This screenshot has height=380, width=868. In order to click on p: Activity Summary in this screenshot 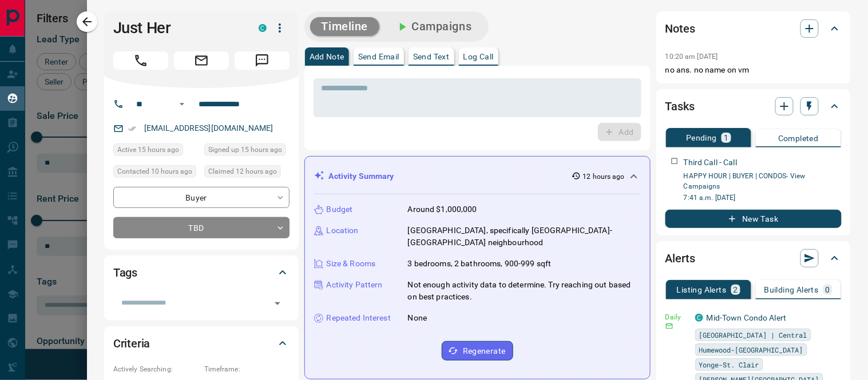, I will do `click(362, 176)`.